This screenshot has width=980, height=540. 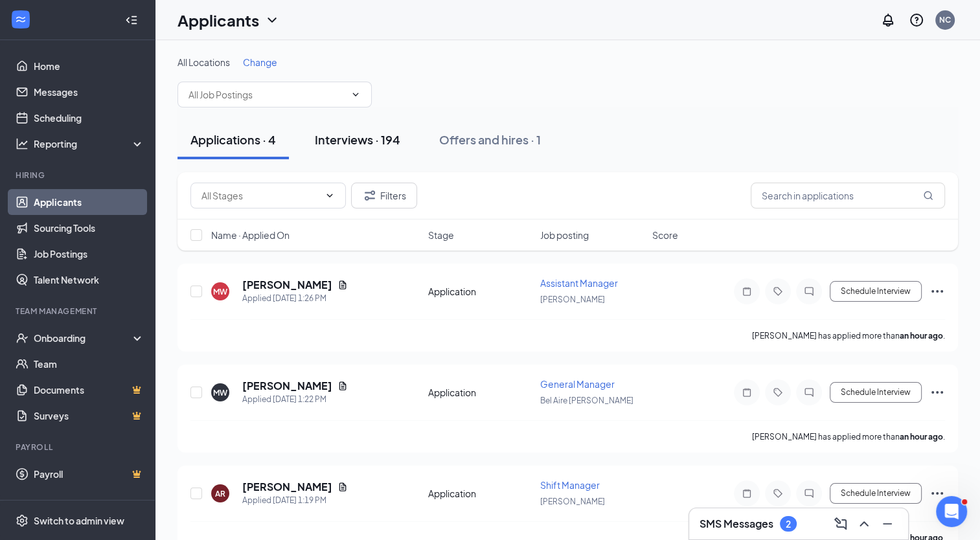 I want to click on span: Name · Applied On, so click(x=250, y=235).